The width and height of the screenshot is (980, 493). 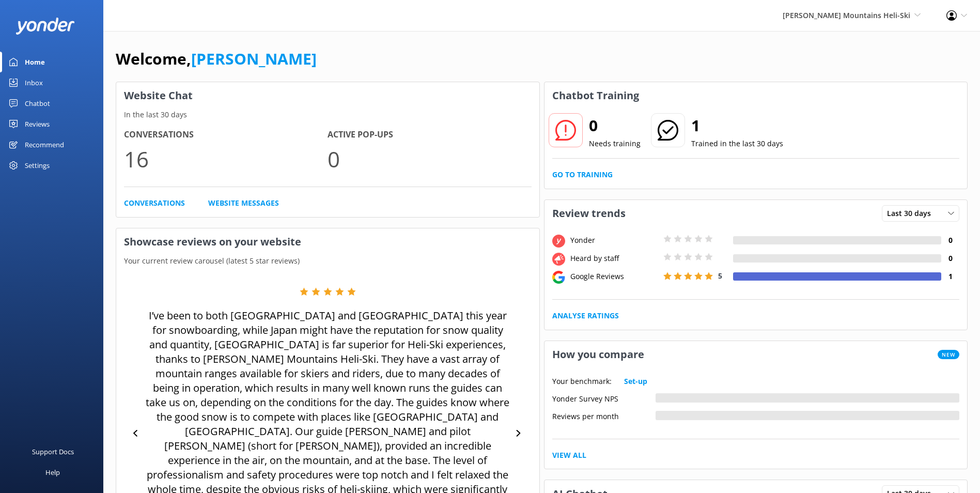 What do you see at coordinates (154, 203) in the screenshot?
I see `a: Conversations` at bounding box center [154, 203].